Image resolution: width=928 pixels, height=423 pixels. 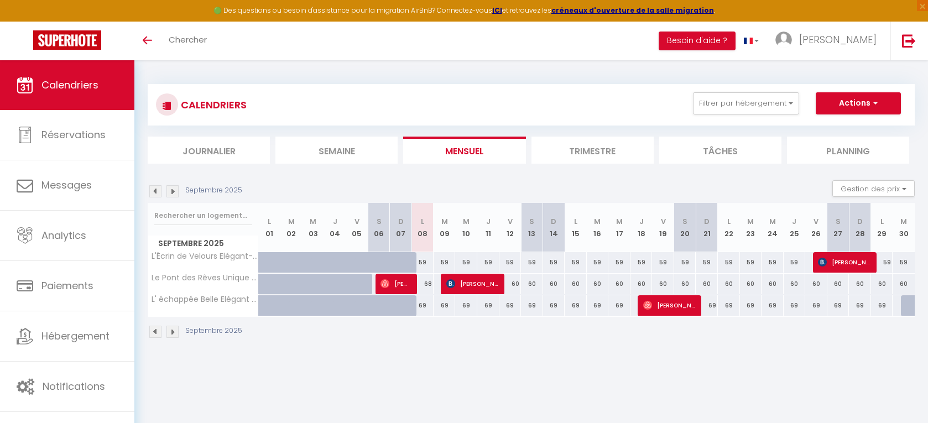 What do you see at coordinates (445, 227) in the screenshot?
I see `th: 09` at bounding box center [445, 227].